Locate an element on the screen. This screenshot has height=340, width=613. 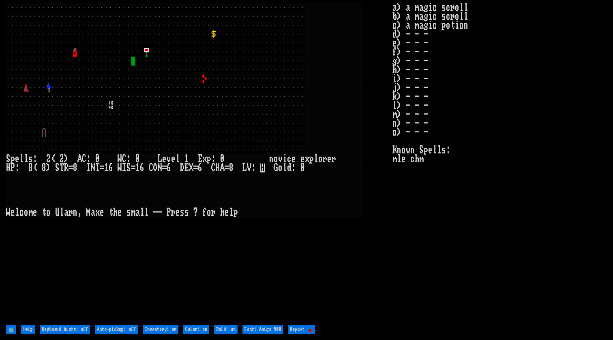
div: P is located at coordinates (169, 213).